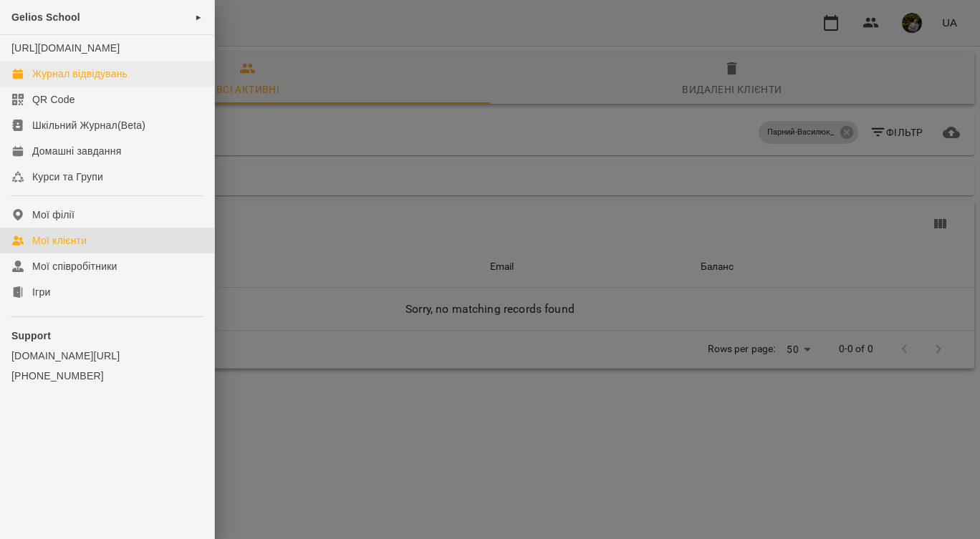 This screenshot has width=980, height=539. Describe the element at coordinates (41, 292) in the screenshot. I see `div: Ігри` at that location.